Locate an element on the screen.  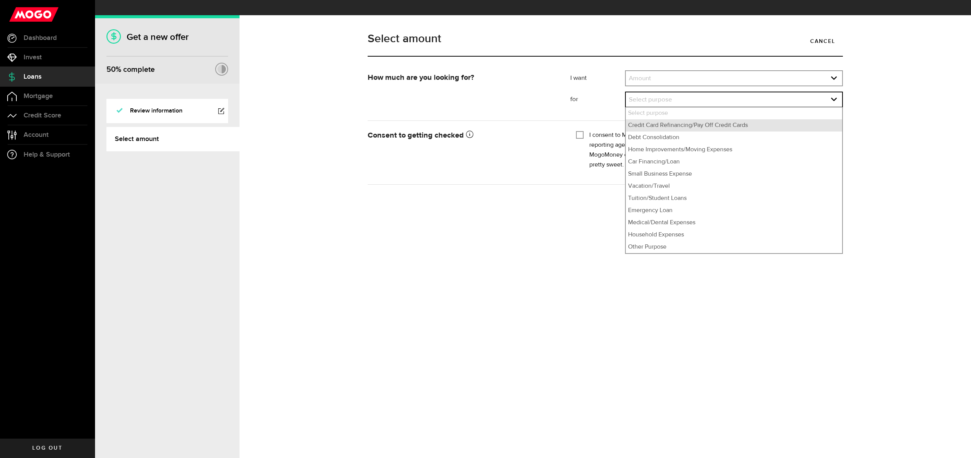
span: Credit Score is located at coordinates (42, 116).